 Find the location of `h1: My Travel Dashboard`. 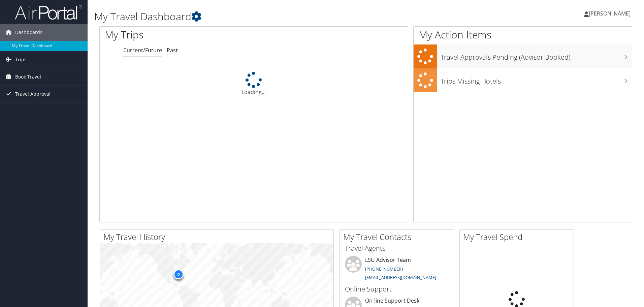

h1: My Travel Dashboard is located at coordinates (275, 16).